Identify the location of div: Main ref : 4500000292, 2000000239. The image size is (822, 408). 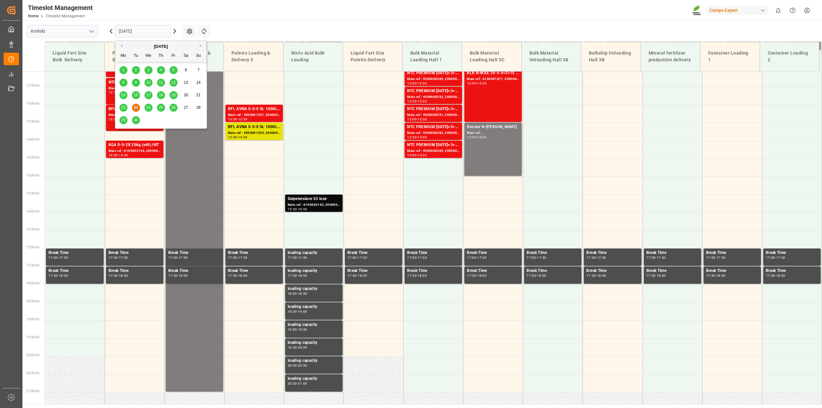
(433, 97).